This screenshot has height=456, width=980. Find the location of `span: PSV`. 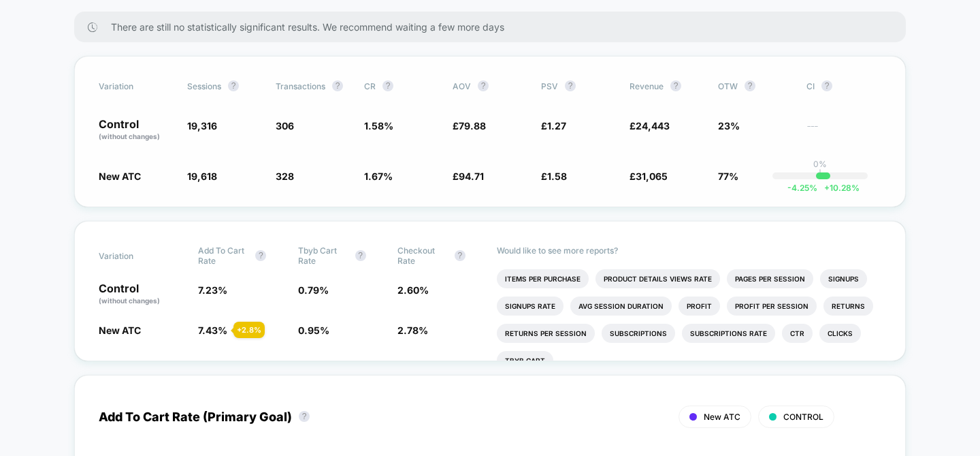

span: PSV is located at coordinates (549, 86).